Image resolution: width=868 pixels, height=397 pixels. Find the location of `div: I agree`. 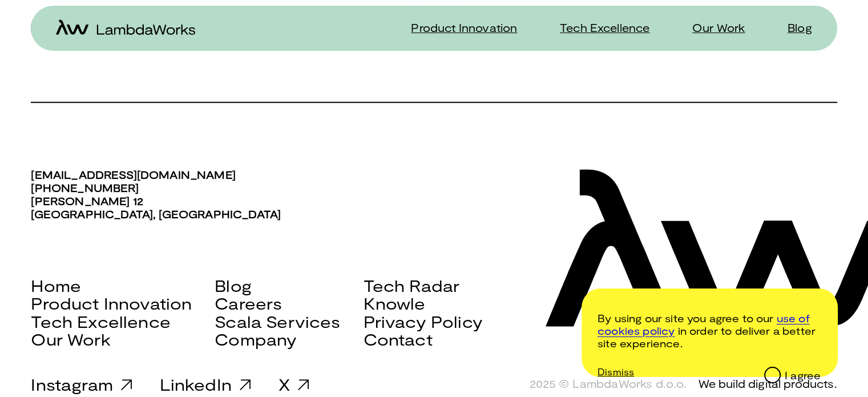

div: I agree is located at coordinates (802, 376).